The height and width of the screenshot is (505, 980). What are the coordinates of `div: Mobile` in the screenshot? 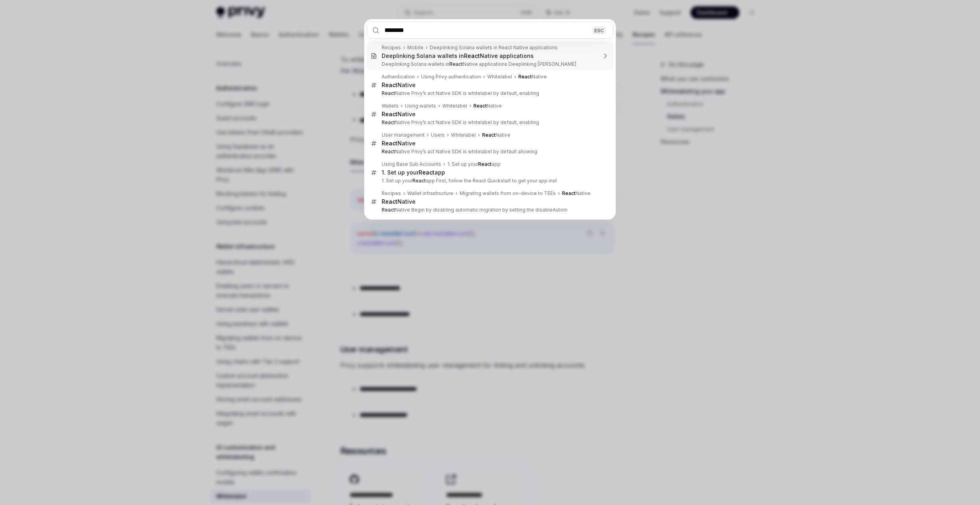 It's located at (415, 47).